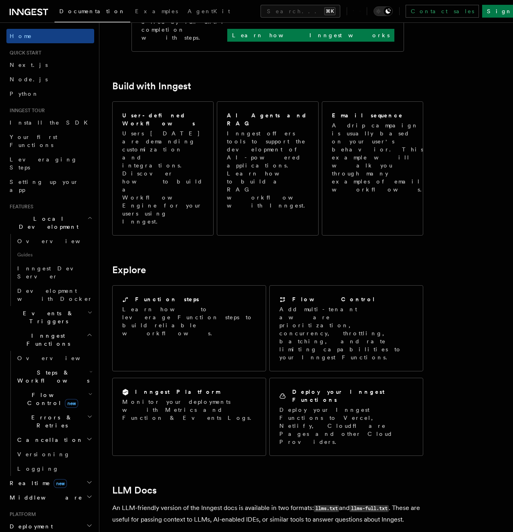 This screenshot has width=513, height=532. I want to click on button: Flow Controlnew, so click(54, 399).